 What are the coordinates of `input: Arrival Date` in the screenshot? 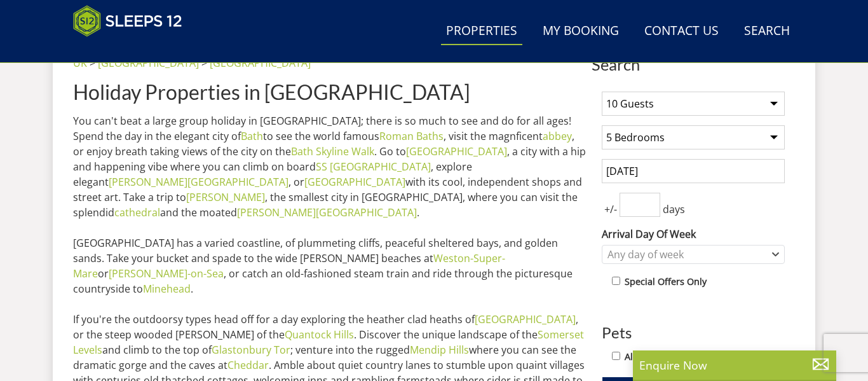 It's located at (693, 171).